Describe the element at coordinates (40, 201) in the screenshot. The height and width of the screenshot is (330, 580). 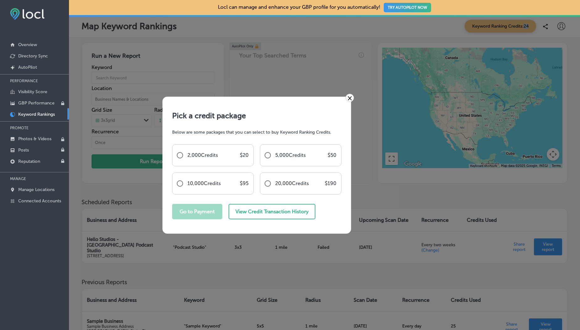
I see `p: Connected Accounts` at that location.